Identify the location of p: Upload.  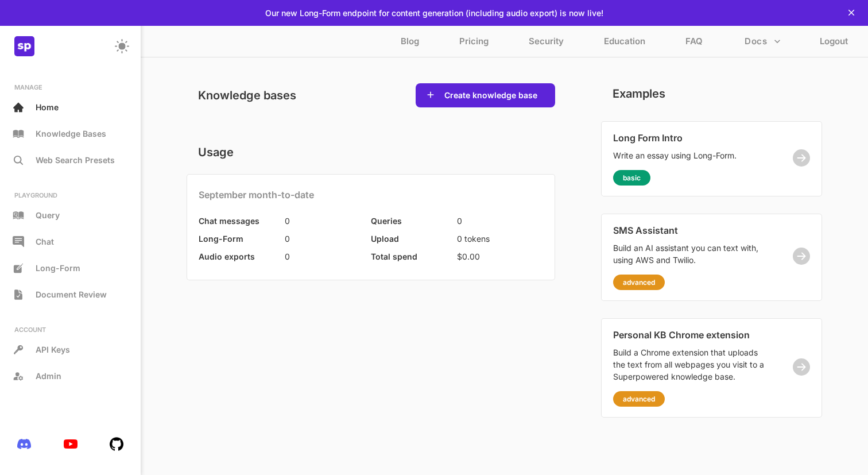
(385, 238).